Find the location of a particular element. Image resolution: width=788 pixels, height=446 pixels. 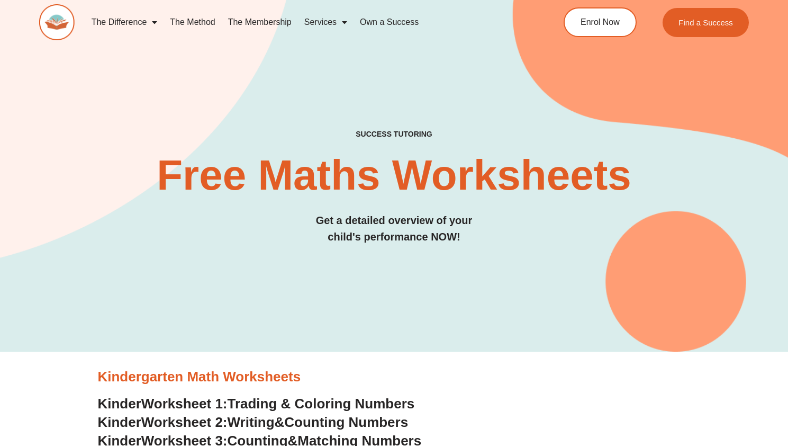

span: Trading & Coloring Numbers is located at coordinates (321, 403).